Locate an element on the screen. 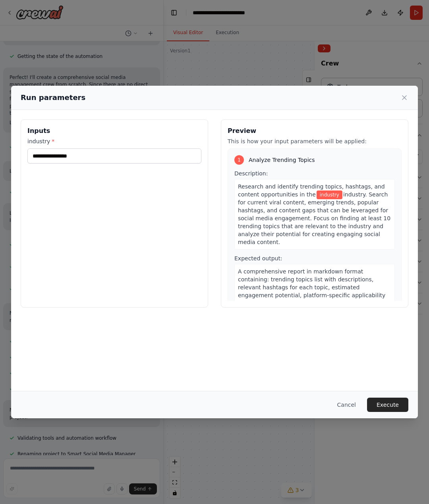 Image resolution: width=429 pixels, height=504 pixels. span: Variable: industry is located at coordinates (329, 195).